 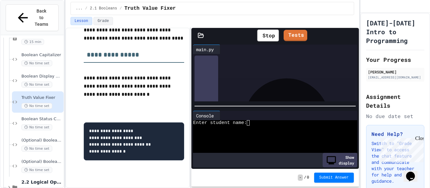 I want to click on span: Back to Teams, so click(x=41, y=18).